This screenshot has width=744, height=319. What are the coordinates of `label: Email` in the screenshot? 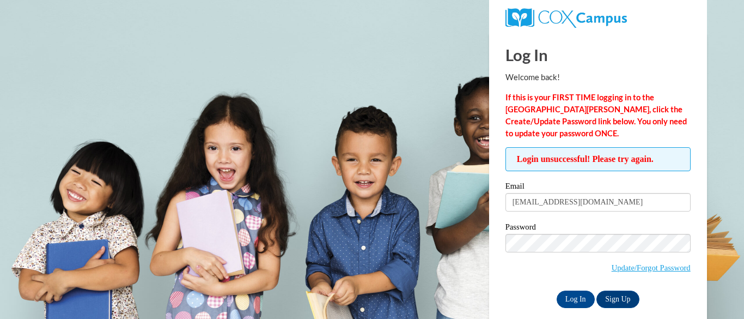 It's located at (598, 187).